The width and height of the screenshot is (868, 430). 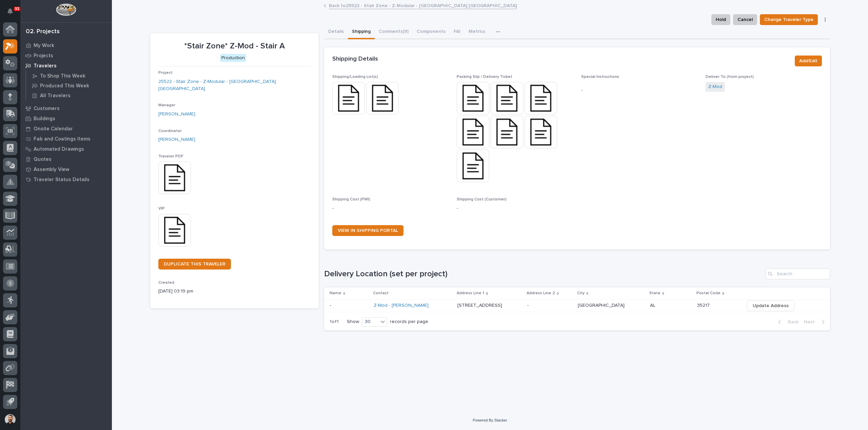 I want to click on span: Packing Slip / Delivery Ticket, so click(x=484, y=77).